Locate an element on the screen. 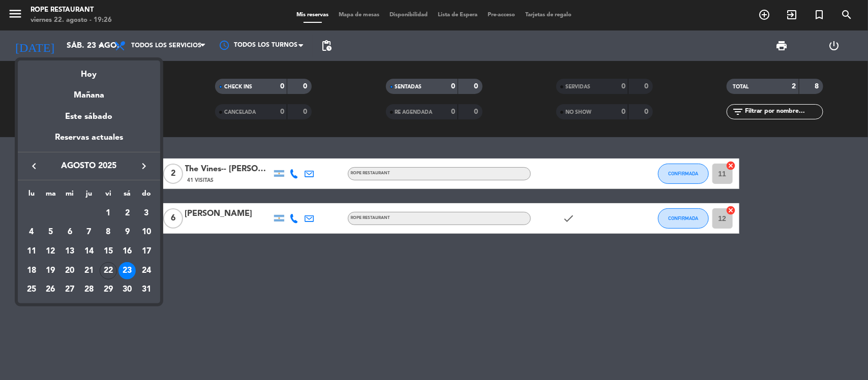 The width and height of the screenshot is (868, 380). td: 2 de agosto de 2025 is located at coordinates (128, 214).